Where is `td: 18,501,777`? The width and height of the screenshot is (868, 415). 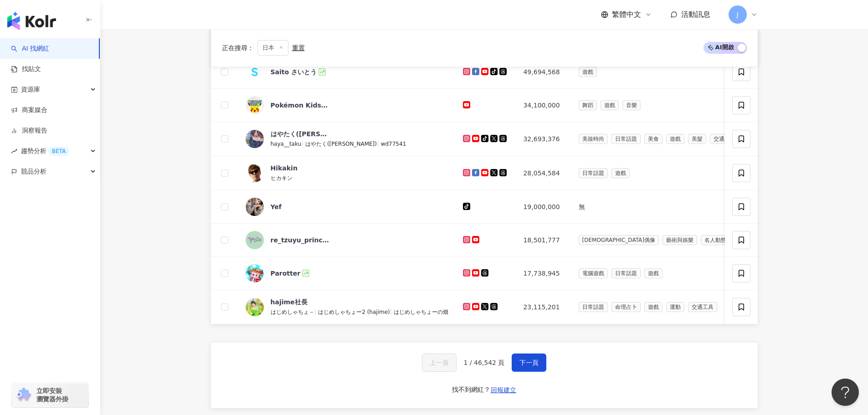 td: 18,501,777 is located at coordinates (543, 240).